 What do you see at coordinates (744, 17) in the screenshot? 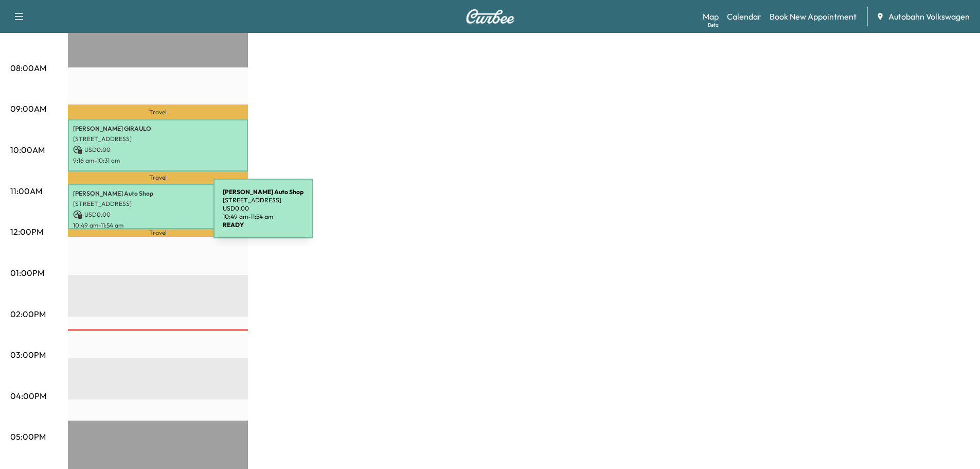
I see `a: Calendar` at bounding box center [744, 17].